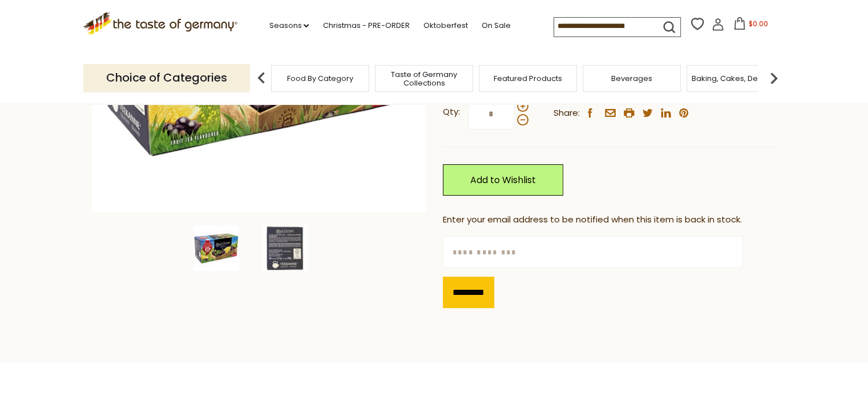 The image size is (868, 401). I want to click on span: Beverages, so click(632, 78).